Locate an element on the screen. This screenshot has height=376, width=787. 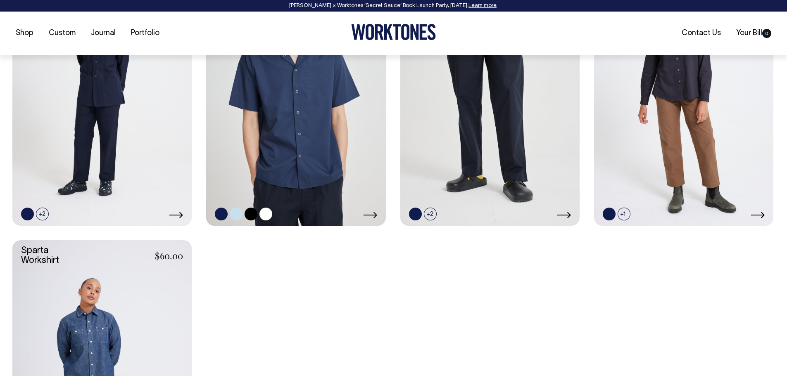
span: +1 is located at coordinates (624, 214).